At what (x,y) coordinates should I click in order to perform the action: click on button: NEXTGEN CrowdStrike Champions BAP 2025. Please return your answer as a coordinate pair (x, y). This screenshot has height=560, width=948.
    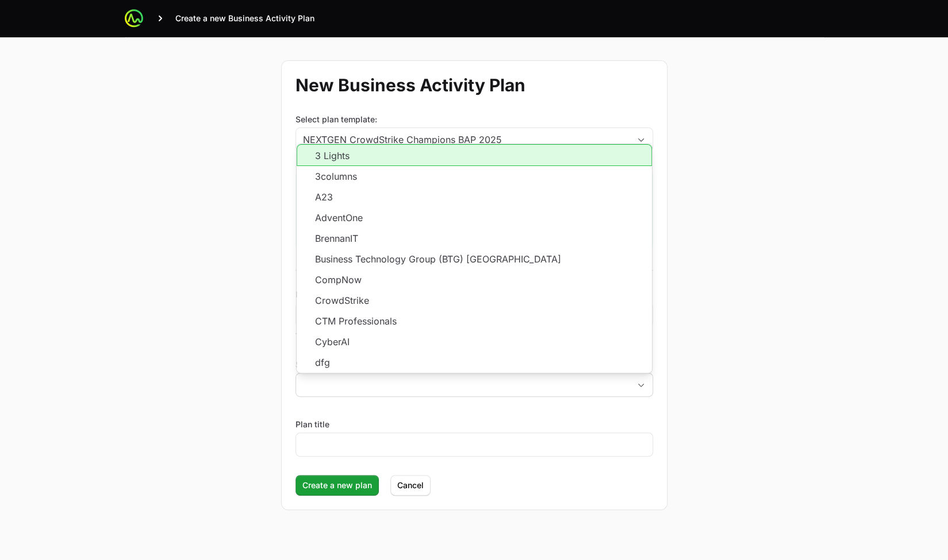
    Looking at the image, I should click on (474, 139).